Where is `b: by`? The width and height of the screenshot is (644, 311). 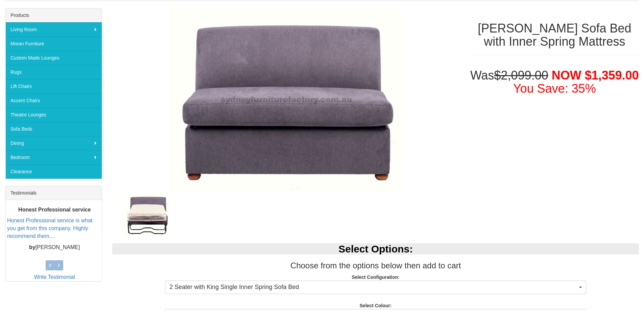
b: by is located at coordinates (32, 247).